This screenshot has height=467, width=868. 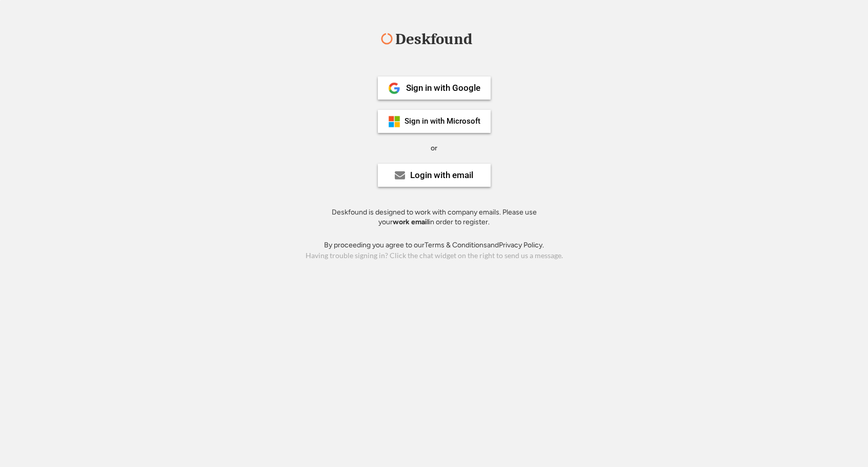 I want to click on img: 1024px-Google__G__Logo.svg.png, so click(x=394, y=88).